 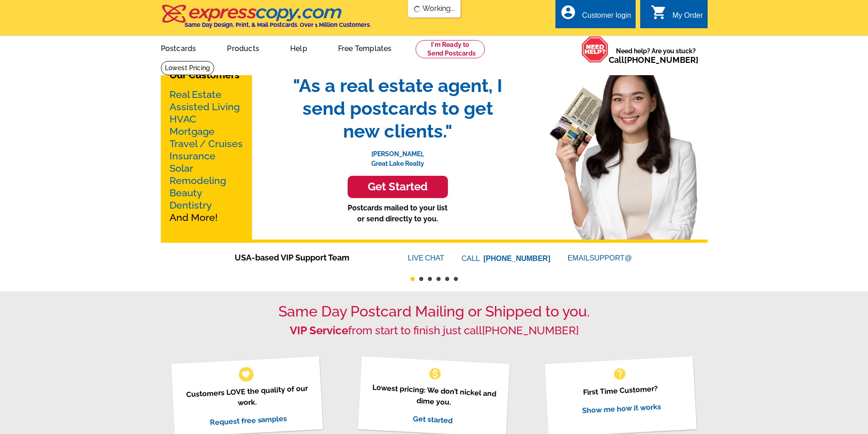 I want to click on a: Beauty, so click(x=186, y=193).